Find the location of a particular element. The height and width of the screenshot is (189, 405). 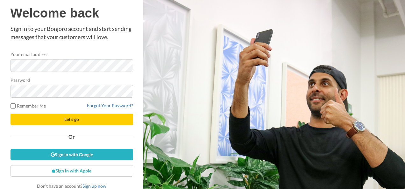

span: Or is located at coordinates (72, 137).